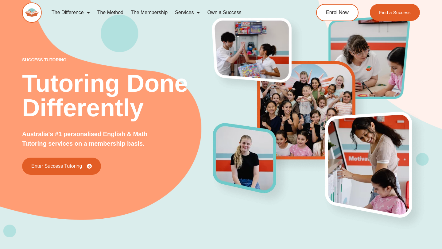  What do you see at coordinates (149, 13) in the screenshot?
I see `a: The Membership` at bounding box center [149, 13].